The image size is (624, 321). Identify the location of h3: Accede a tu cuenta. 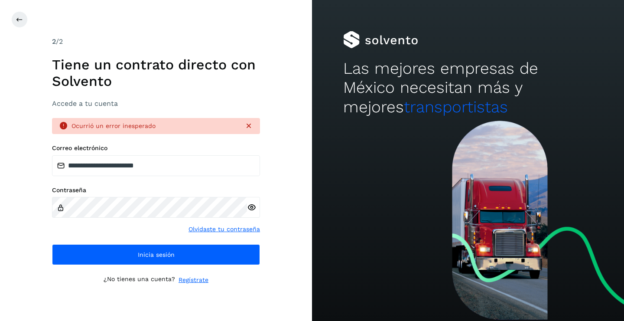
(156, 103).